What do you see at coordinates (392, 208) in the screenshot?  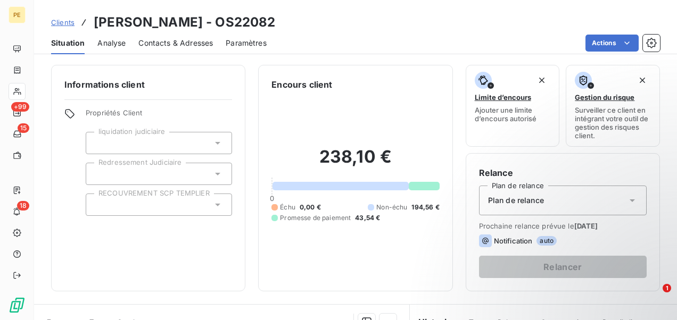 I see `span: Non-échu` at bounding box center [392, 208].